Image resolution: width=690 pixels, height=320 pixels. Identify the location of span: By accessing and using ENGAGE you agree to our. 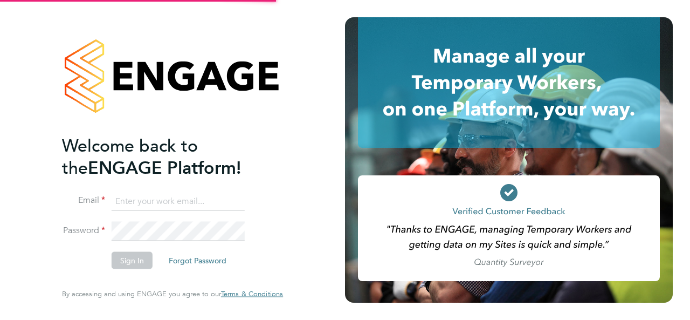
(173, 293).